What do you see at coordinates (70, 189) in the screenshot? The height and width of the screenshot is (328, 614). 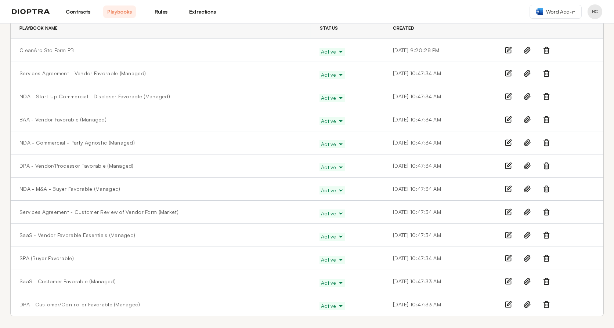 I see `a: NDA - M&A - Buyer Favorable (Managed)` at bounding box center [70, 189].